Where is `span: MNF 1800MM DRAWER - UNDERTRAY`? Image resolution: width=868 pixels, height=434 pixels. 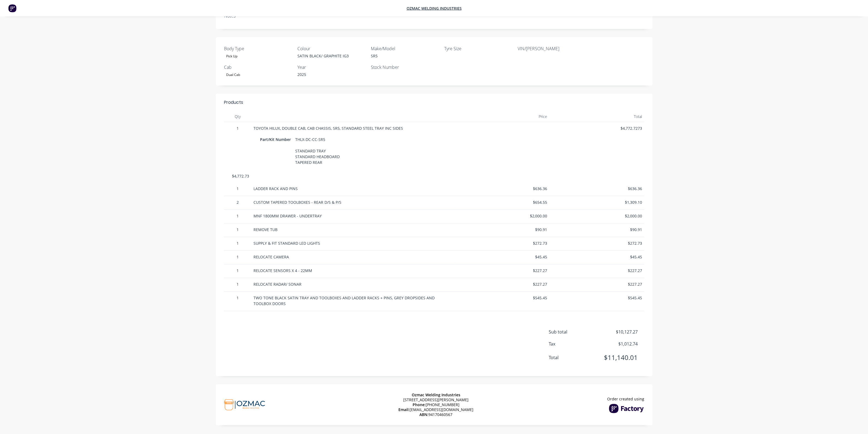 span: MNF 1800MM DRAWER - UNDERTRAY is located at coordinates (288, 216).